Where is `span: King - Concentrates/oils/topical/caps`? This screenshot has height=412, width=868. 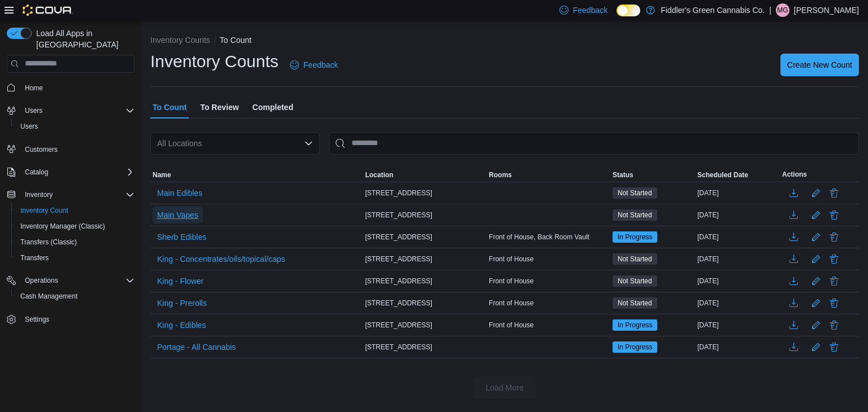
span: King - Concentrates/oils/topical/caps is located at coordinates (221, 259).